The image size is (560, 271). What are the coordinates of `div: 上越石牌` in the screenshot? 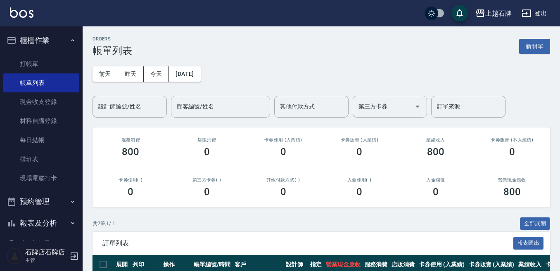 It's located at (498, 13).